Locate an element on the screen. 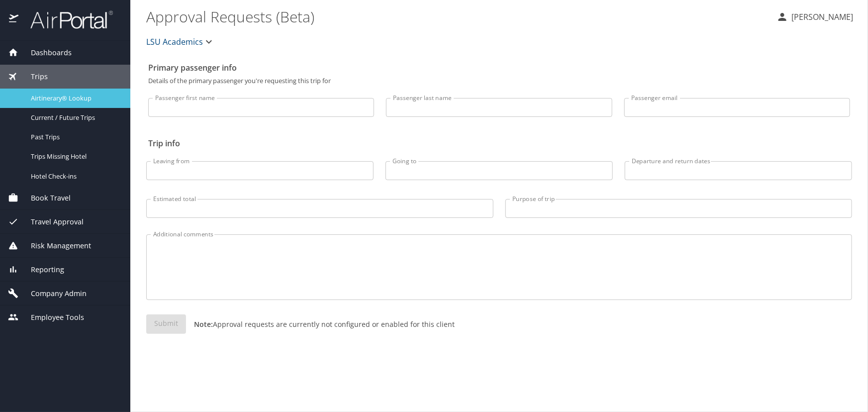 This screenshot has height=412, width=868. p: Approval requests are currently not configured or enabled for this client is located at coordinates (320, 324).